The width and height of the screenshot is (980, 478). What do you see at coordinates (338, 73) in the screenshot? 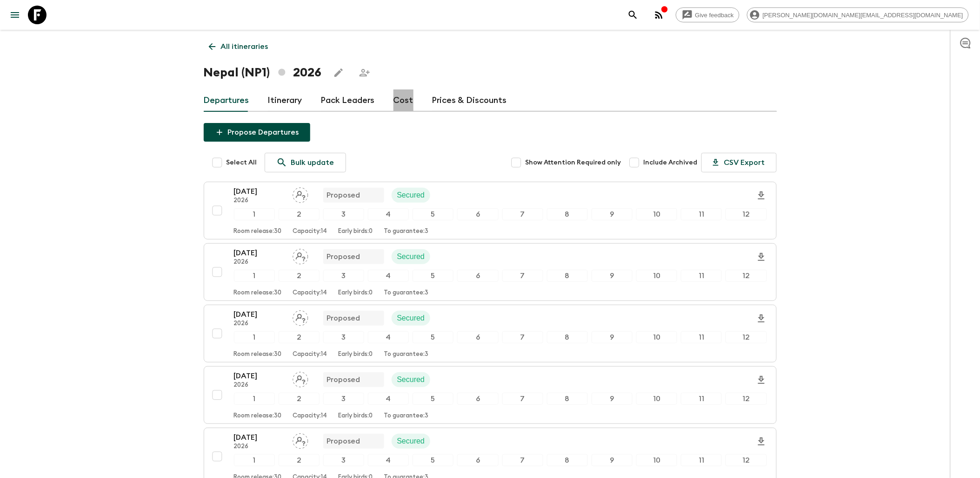
I see `button: Edit this itinerary` at bounding box center [338, 73].